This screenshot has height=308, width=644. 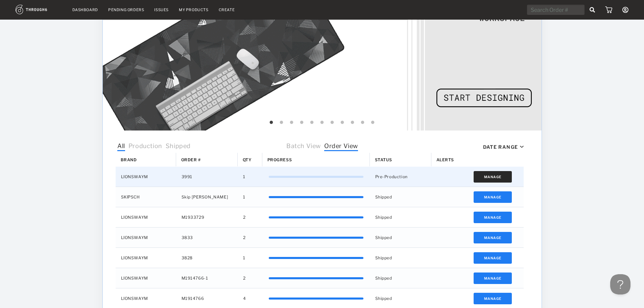 What do you see at coordinates (207, 176) in the screenshot?
I see `div: 3991` at bounding box center [207, 176].